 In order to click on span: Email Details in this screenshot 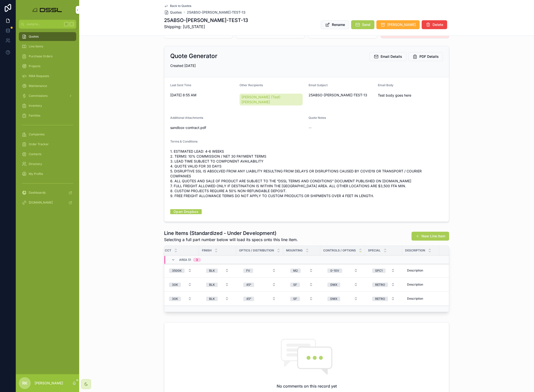, I will do `click(391, 56)`.